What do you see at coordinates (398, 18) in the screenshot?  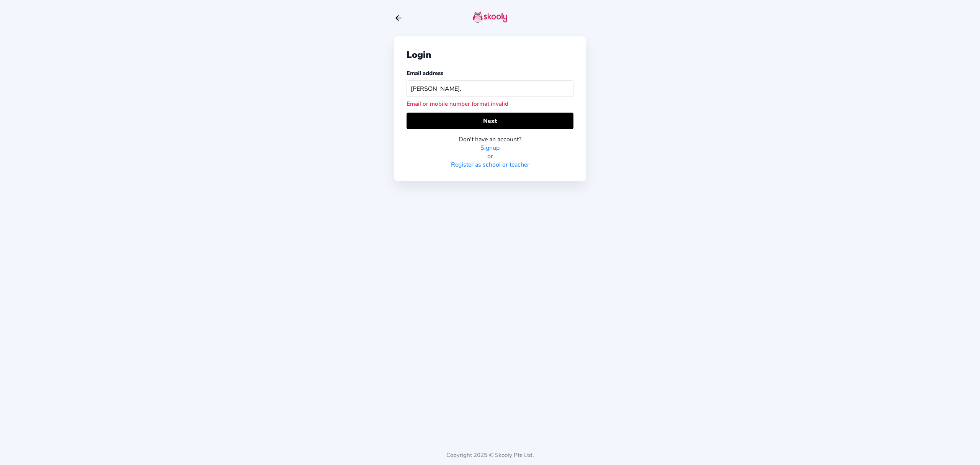 I see `ion-icon: arrow back outline` at bounding box center [398, 18].